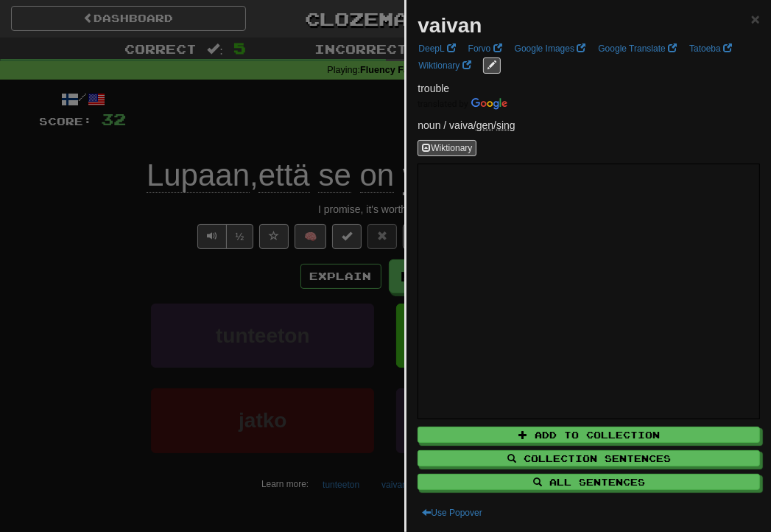 Image resolution: width=771 pixels, height=532 pixels. I want to click on button: All Sentences, so click(589, 482).